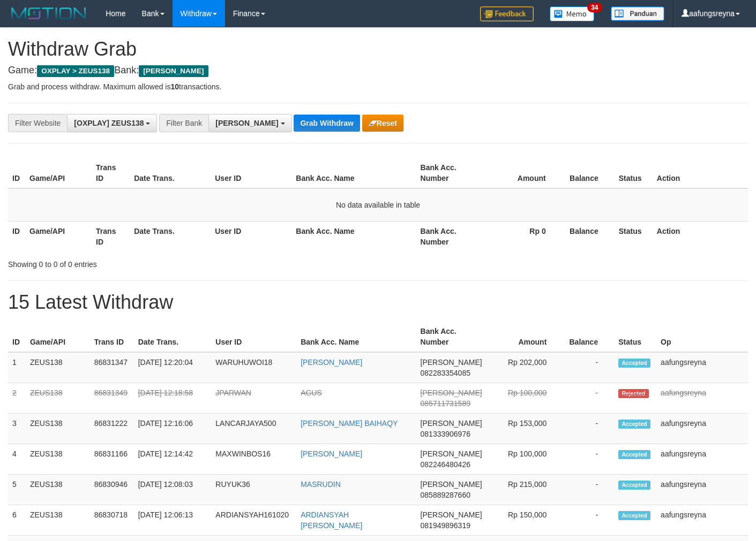 The width and height of the screenshot is (756, 541). I want to click on div: Filter Bank, so click(184, 123).